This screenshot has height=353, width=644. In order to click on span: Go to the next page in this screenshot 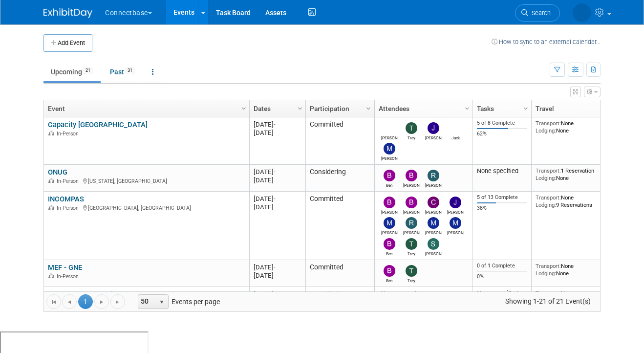, I will do `click(102, 302)`.